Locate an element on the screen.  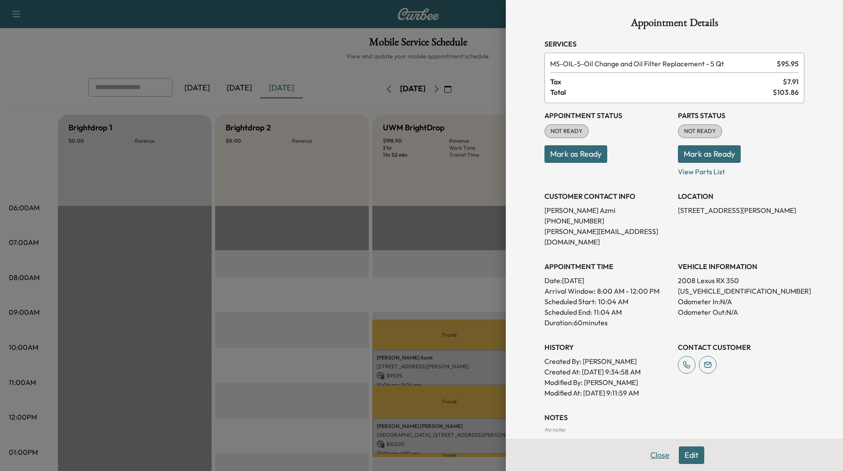
span: Total is located at coordinates (661, 92).